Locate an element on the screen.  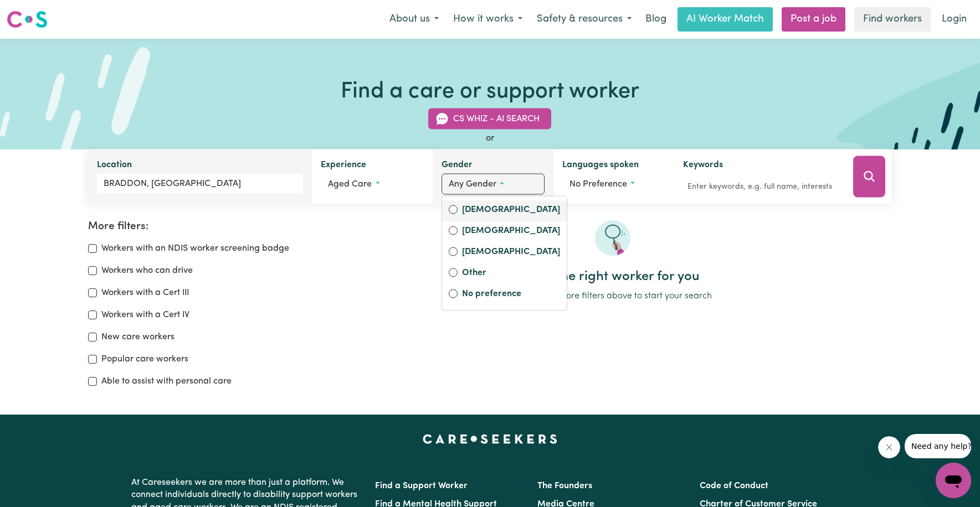
label: Languages spoken is located at coordinates (601, 166).